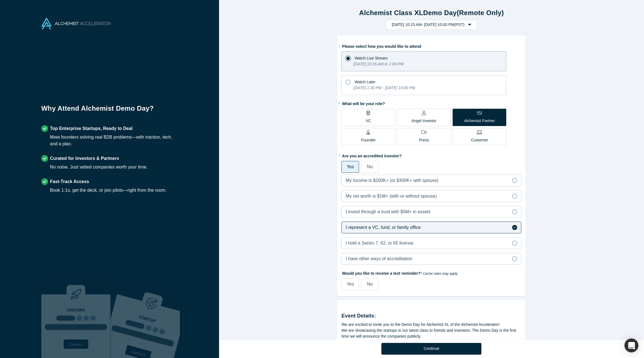 This screenshot has height=358, width=644. What do you see at coordinates (383, 227) in the screenshot?
I see `span: I represent a VC, fund, or family office` at bounding box center [383, 227].